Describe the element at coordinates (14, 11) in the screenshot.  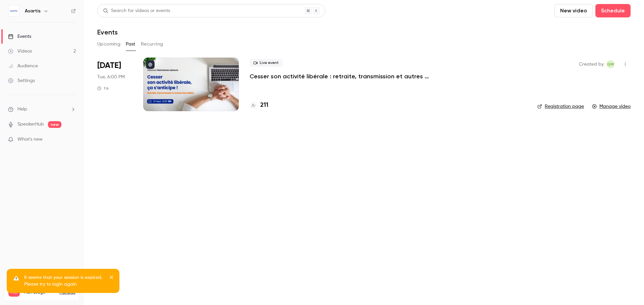
I see `img: Asartis` at that location.